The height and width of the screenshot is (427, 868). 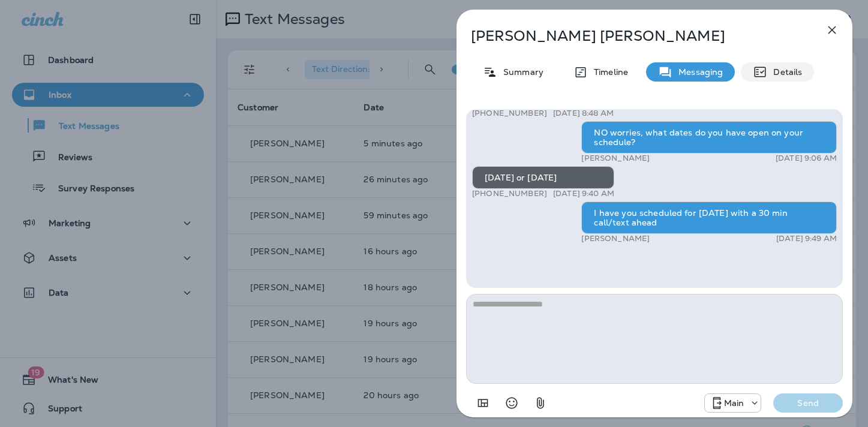 What do you see at coordinates (784, 72) in the screenshot?
I see `p: Details` at bounding box center [784, 72].